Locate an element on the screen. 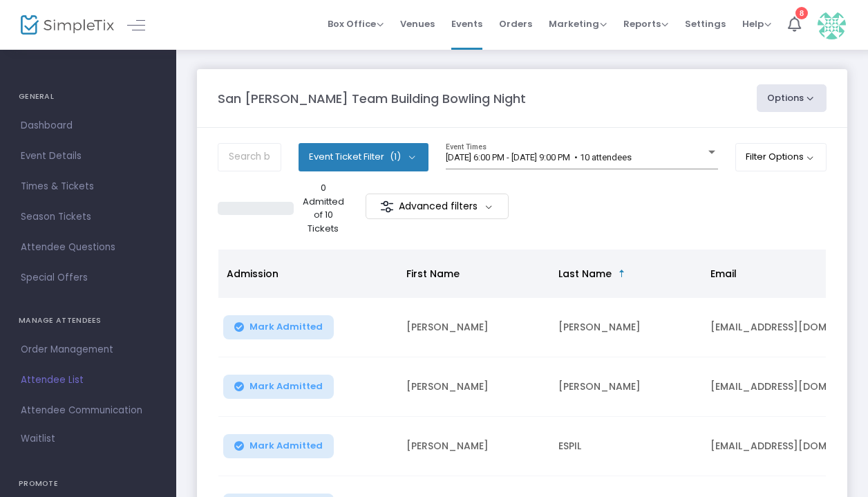  span: Admission is located at coordinates (252, 274).